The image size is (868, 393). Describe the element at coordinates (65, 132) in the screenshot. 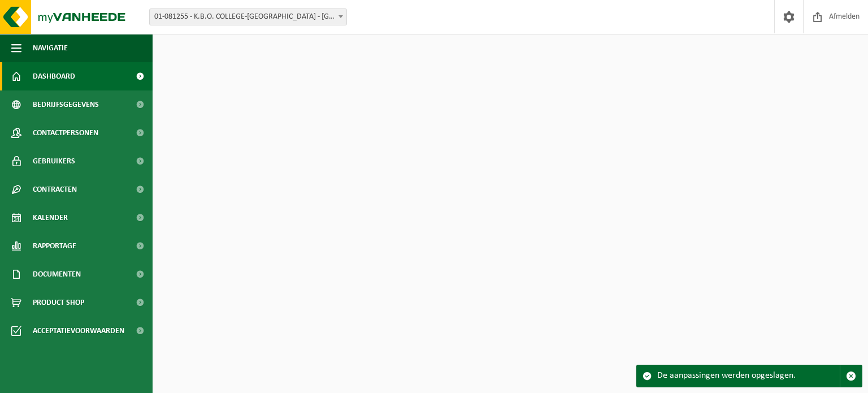

I see `span: Contactpersonen` at that location.